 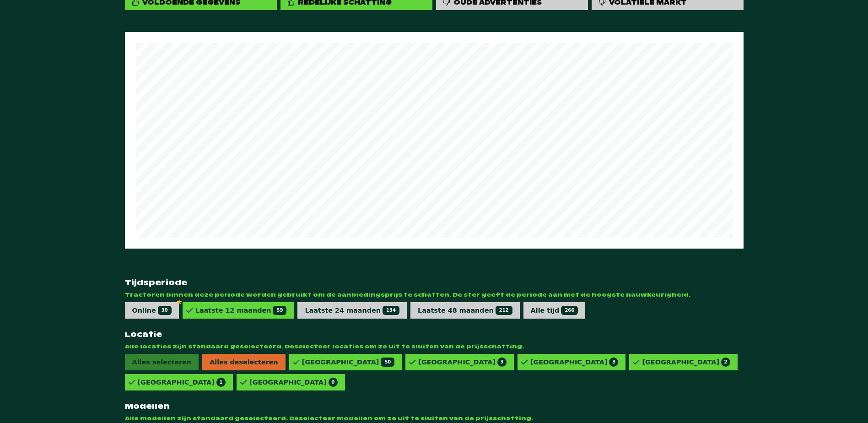 What do you see at coordinates (391, 310) in the screenshot?
I see `span: 134` at bounding box center [391, 310].